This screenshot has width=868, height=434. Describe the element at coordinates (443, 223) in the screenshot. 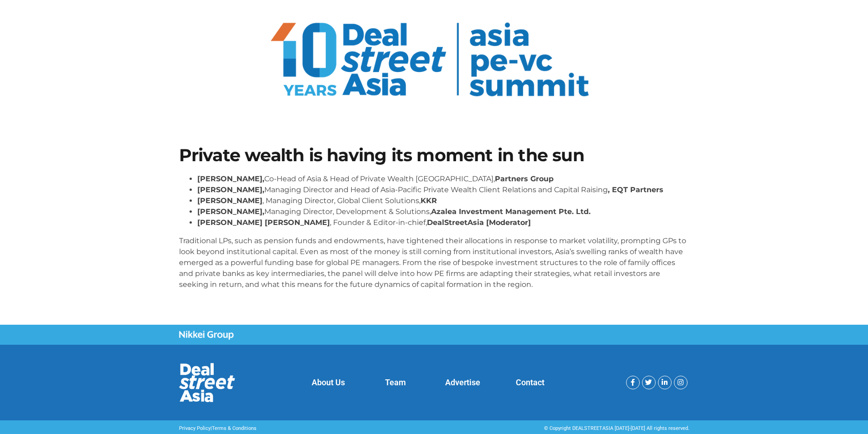

I see `li: , Founder & Editor-in-chief,` at that location.